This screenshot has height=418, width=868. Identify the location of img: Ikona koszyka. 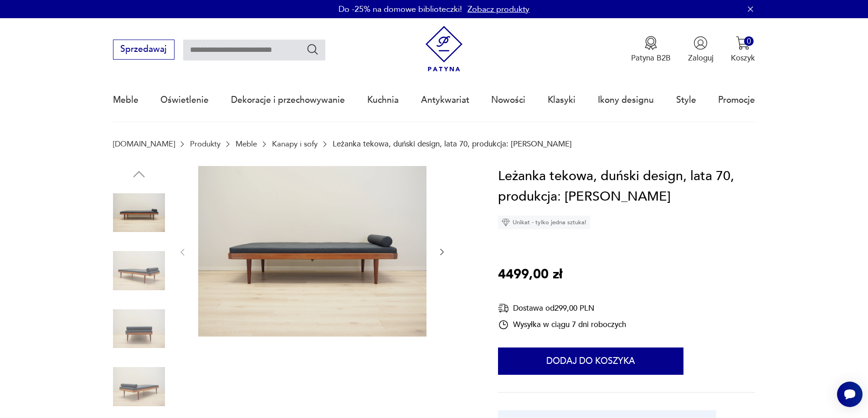
(743, 43).